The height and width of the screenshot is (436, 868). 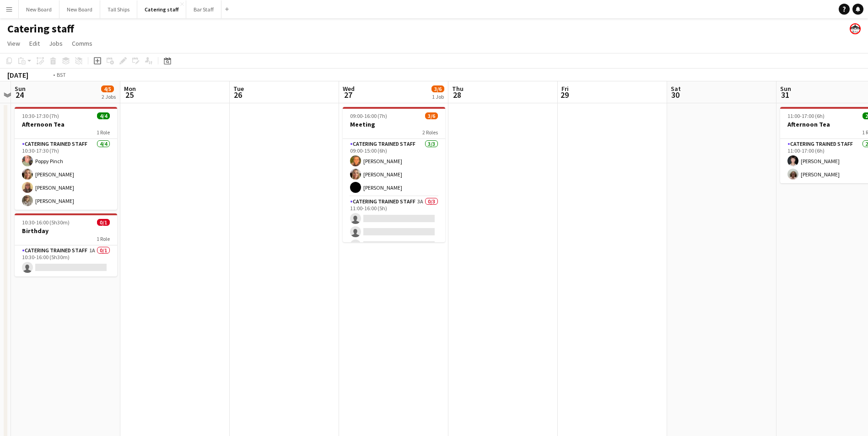 I want to click on a: Jobs, so click(x=56, y=43).